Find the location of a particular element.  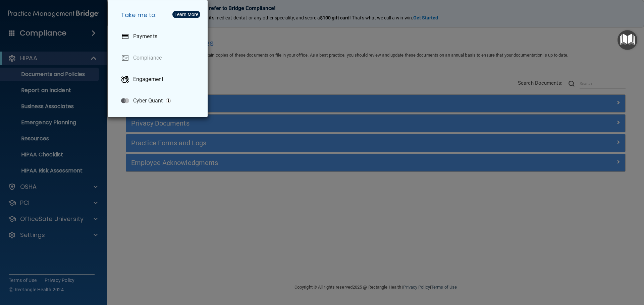

p: Payments is located at coordinates (145, 37).